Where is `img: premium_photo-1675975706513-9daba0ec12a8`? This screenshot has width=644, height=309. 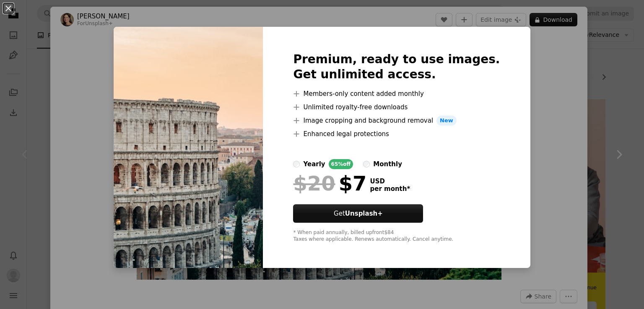 img: premium_photo-1675975706513-9daba0ec12a8 is located at coordinates (188, 147).